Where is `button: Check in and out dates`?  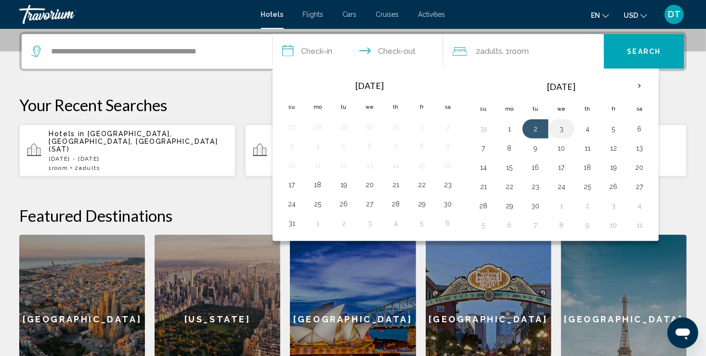 button: Check in and out dates is located at coordinates (358, 52).